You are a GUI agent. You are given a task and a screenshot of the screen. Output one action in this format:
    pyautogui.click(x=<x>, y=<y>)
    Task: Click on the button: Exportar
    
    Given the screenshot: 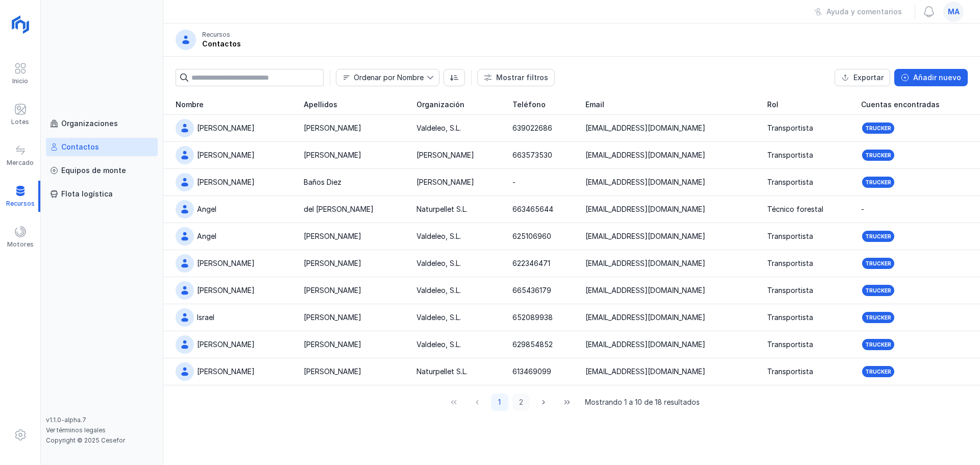 What is the action you would take?
    pyautogui.click(x=862, y=78)
    